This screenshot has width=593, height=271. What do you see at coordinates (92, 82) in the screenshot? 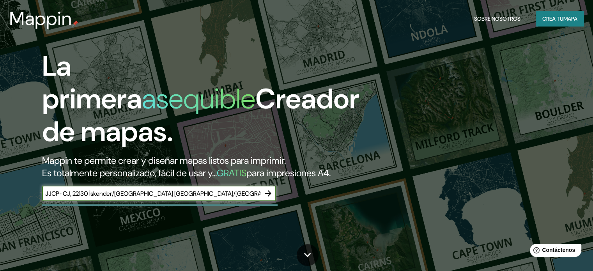
I see `font: La primera` at bounding box center [92, 82].